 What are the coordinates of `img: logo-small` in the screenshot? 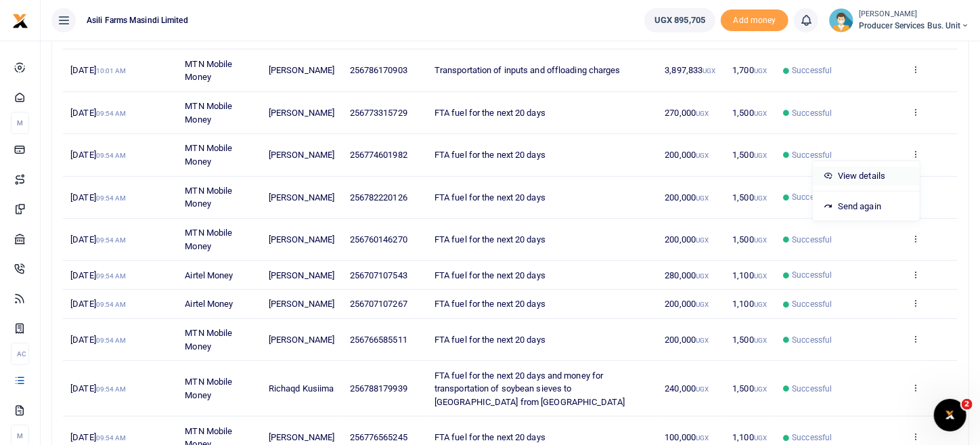 It's located at (20, 21).